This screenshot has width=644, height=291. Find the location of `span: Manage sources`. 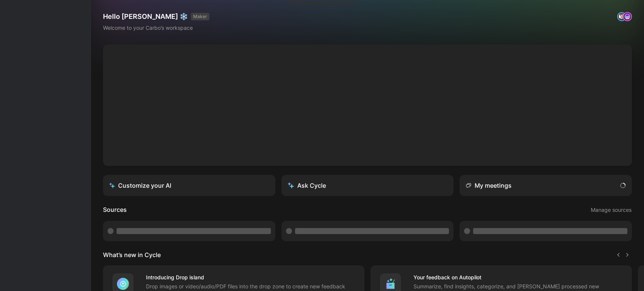

span: Manage sources is located at coordinates (611, 210).